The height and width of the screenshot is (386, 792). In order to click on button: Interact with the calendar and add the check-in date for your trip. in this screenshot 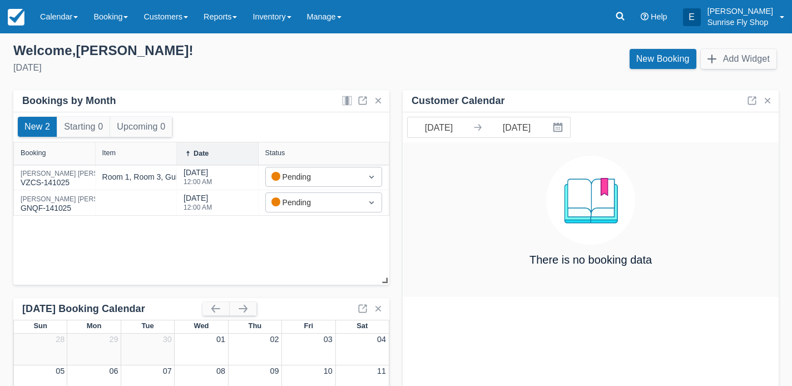, I will do `click(559, 127)`.